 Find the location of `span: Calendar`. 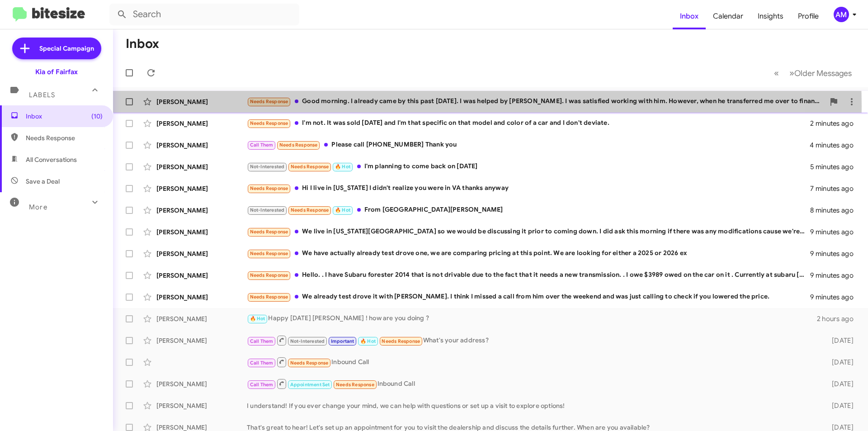

span: Calendar is located at coordinates (728, 16).